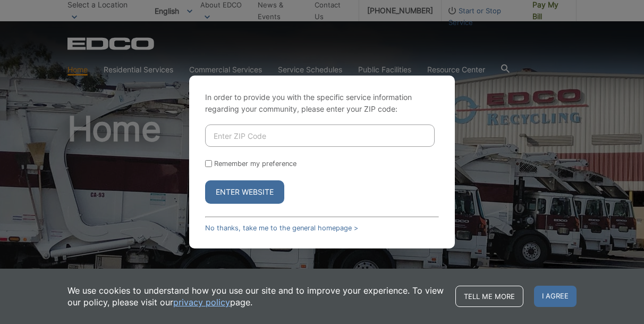  I want to click on label: Remember my preference, so click(255, 163).